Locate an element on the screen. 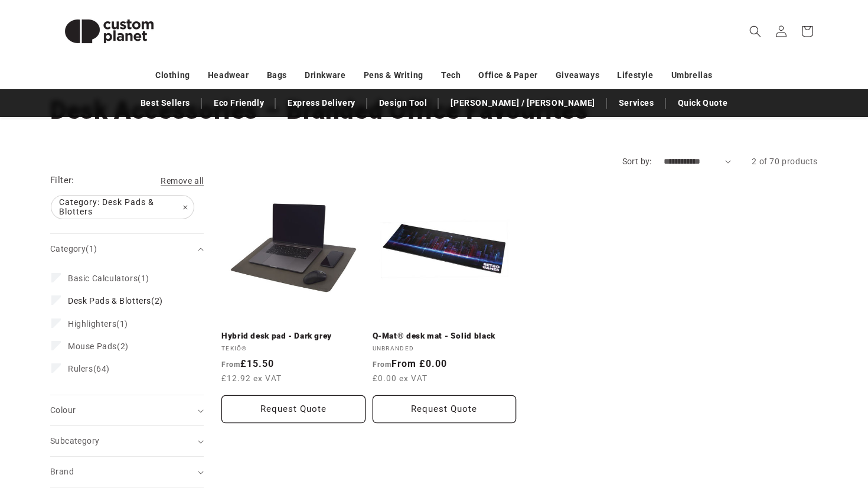 This screenshot has height=491, width=868. a: Lifestyle is located at coordinates (635, 75).